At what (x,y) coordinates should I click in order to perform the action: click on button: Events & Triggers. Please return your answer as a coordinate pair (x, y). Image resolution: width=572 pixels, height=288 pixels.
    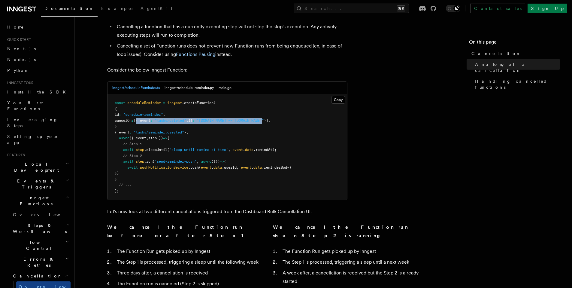
    Looking at the image, I should click on (38, 184).